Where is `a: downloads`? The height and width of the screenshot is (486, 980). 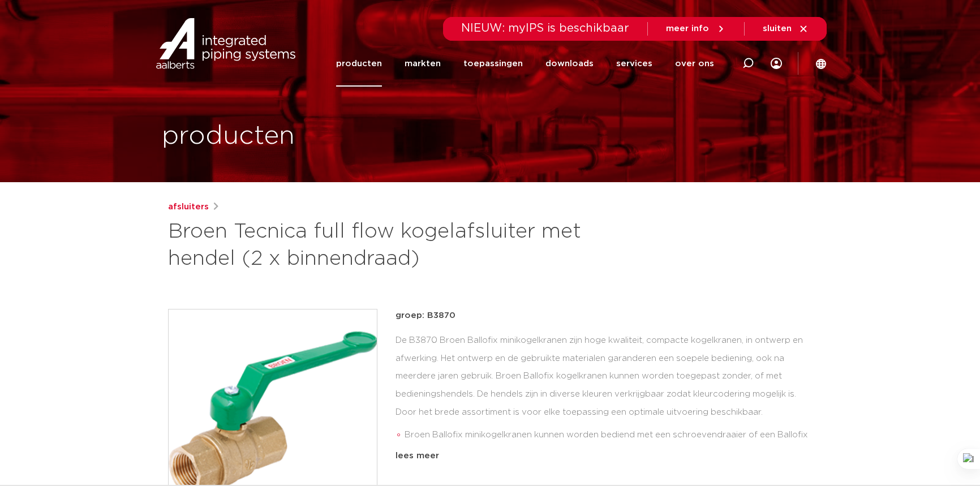
a: downloads is located at coordinates (569, 64).